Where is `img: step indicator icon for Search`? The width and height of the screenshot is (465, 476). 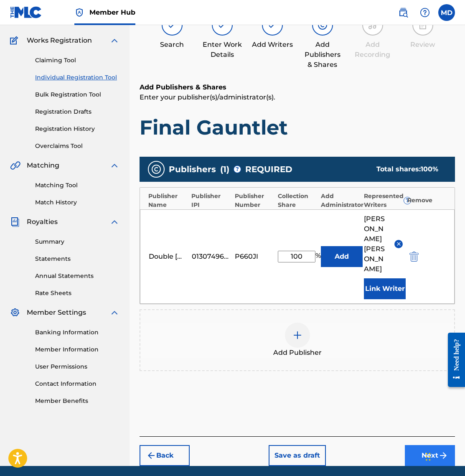
img: step indicator icon for Search is located at coordinates (172, 25).